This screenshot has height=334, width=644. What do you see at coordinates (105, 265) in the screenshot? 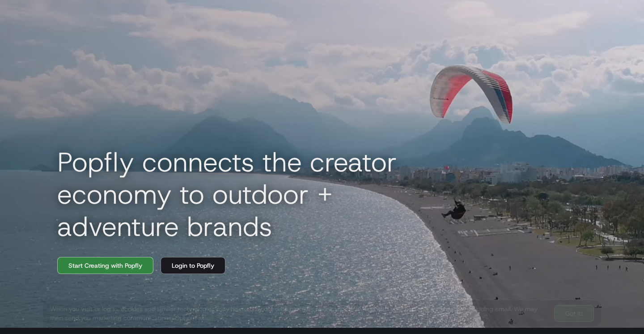
I see `a: Start Creating with Popfly` at bounding box center [105, 265].